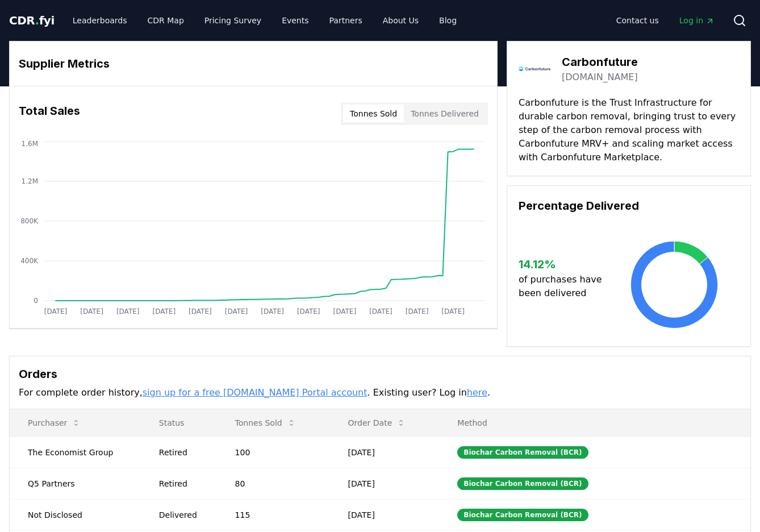  What do you see at coordinates (478, 392) in the screenshot?
I see `a: here` at bounding box center [478, 392].